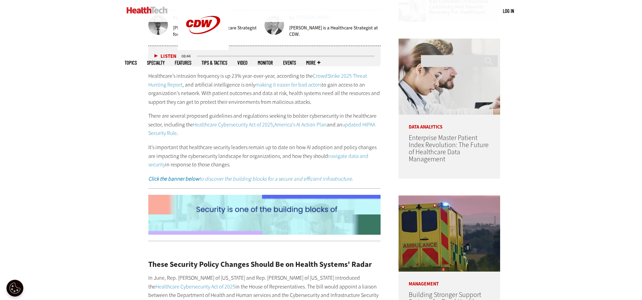 The image size is (642, 300). I want to click on div: User menu, so click(508, 11).